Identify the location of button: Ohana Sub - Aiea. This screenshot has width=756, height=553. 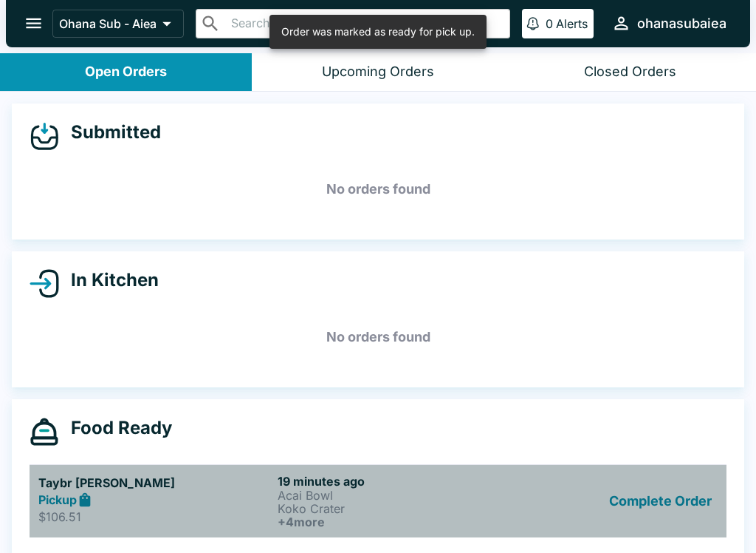
(118, 24).